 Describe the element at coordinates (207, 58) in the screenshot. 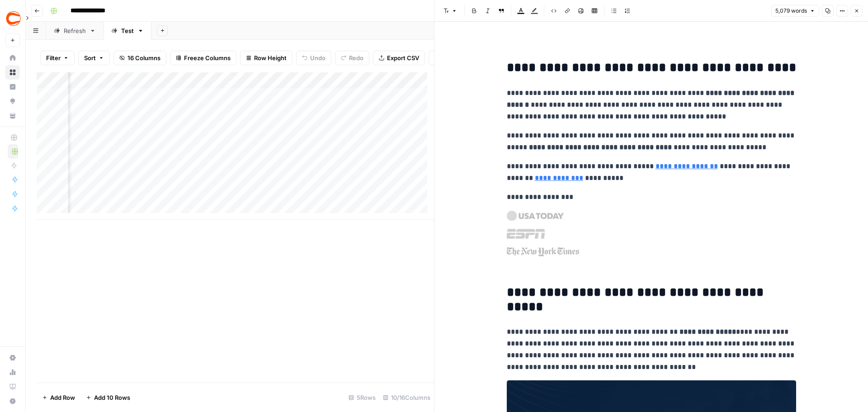

I see `span: Freeze Columns` at that location.